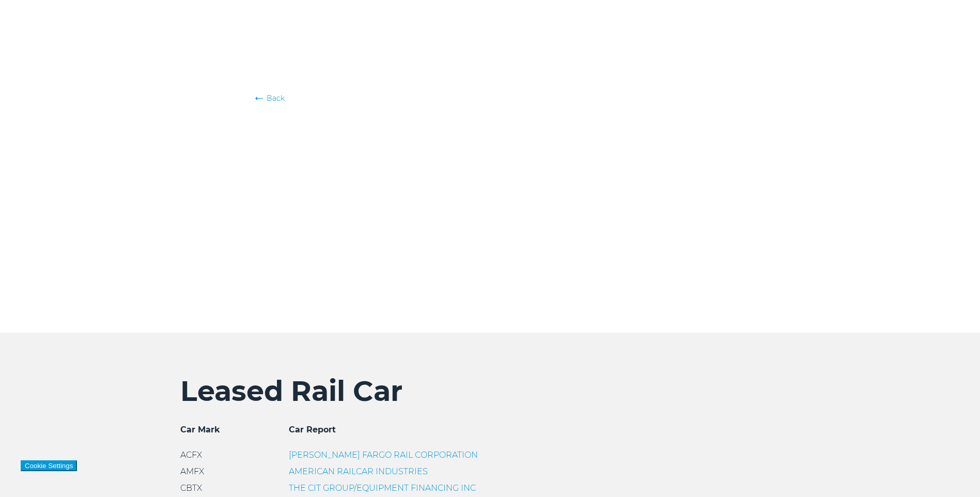 Image resolution: width=980 pixels, height=497 pixels. What do you see at coordinates (191, 454) in the screenshot?
I see `span: ACFX` at bounding box center [191, 454].